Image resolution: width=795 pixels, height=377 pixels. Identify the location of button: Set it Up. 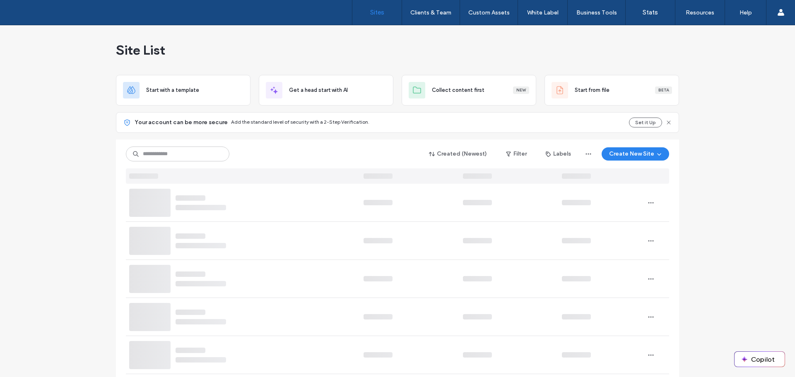
(646, 123).